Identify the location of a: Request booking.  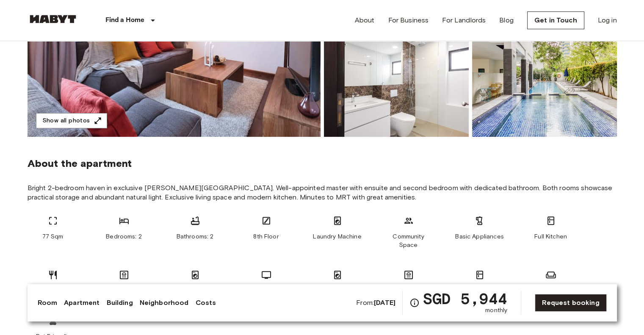
(571, 302).